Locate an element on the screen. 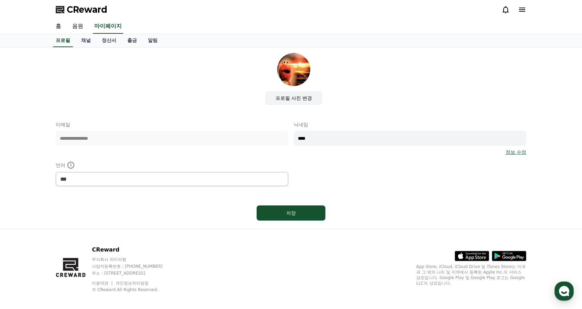  a: 프로필 is located at coordinates (63, 41).